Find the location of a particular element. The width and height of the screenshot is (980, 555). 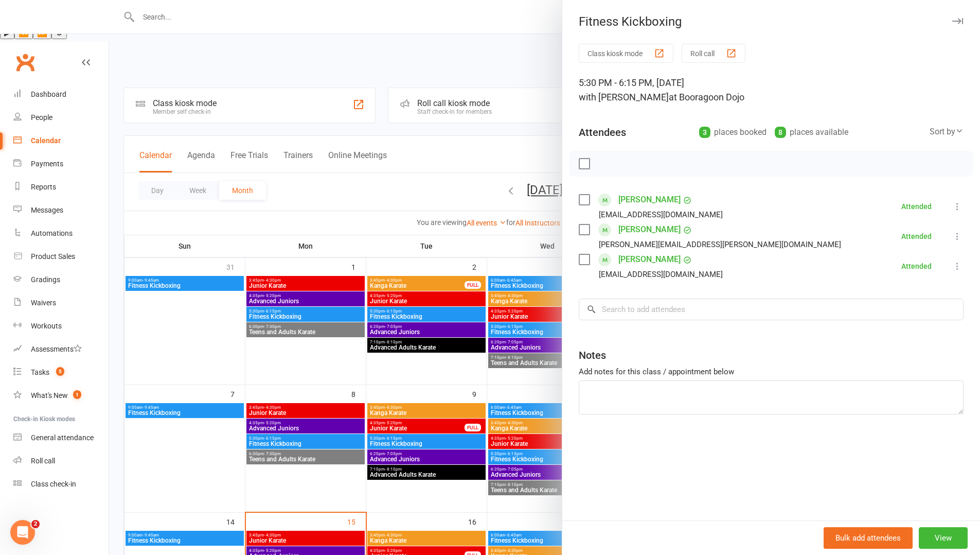

a: Waivers is located at coordinates (60, 302).